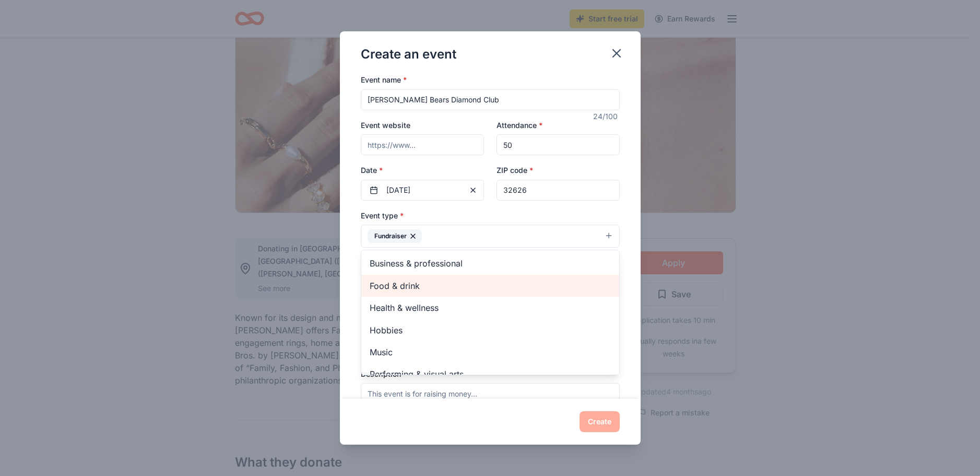  Describe the element at coordinates (491, 352) in the screenshot. I see `span: Music` at that location.